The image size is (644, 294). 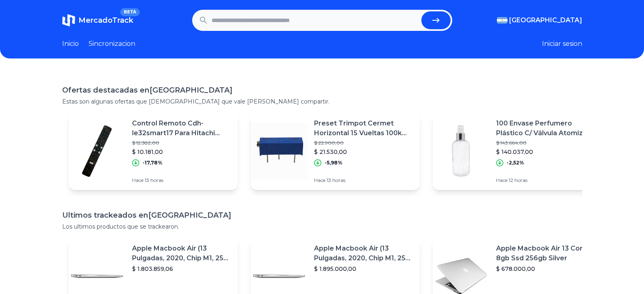 What do you see at coordinates (322, 226) in the screenshot?
I see `p: Los ultimos productos que se trackearon.` at bounding box center [322, 226].